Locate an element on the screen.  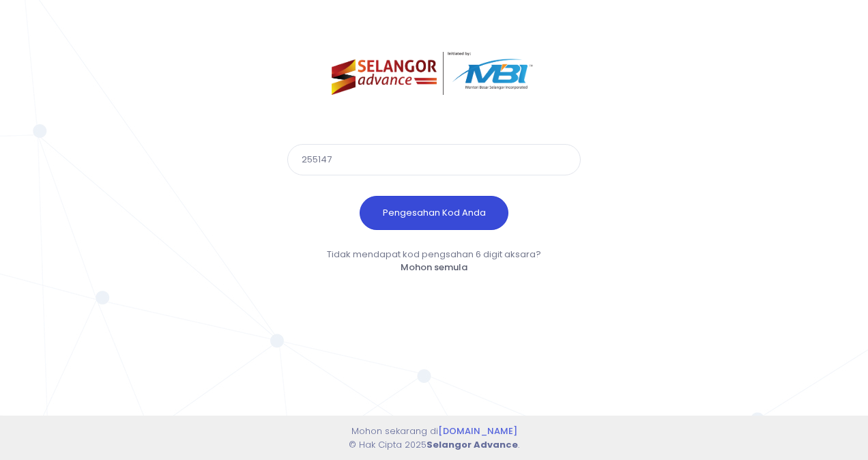
input: Kod pengesahan 6 digit aksara is located at coordinates (434, 160).